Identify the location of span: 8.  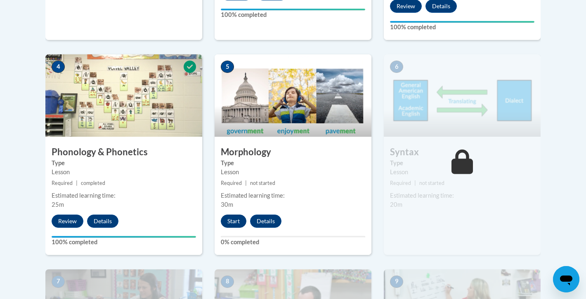
(227, 282).